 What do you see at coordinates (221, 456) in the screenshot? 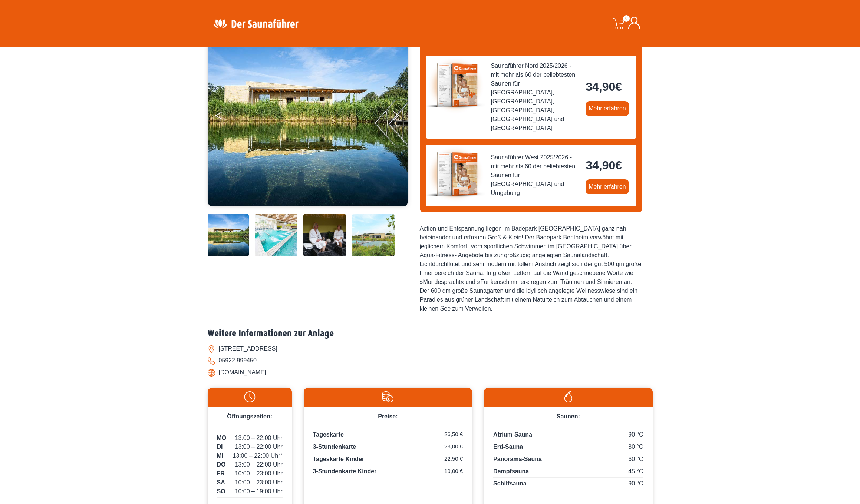
I see `span: MI` at bounding box center [221, 456].